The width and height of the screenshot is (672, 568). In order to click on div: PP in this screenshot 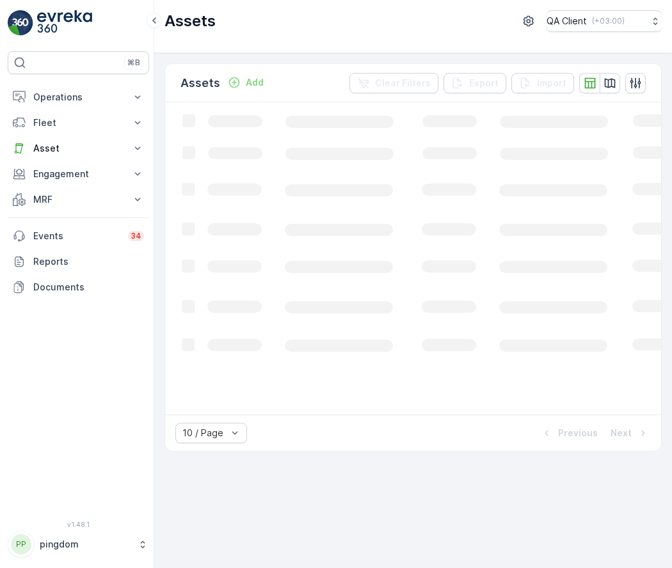, I will do `click(21, 544)`.